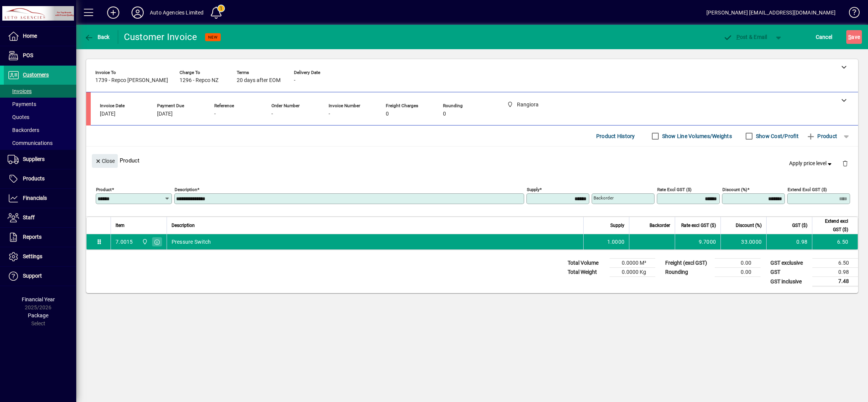 The width and height of the screenshot is (868, 402). I want to click on span: Apply price level, so click(811, 163).